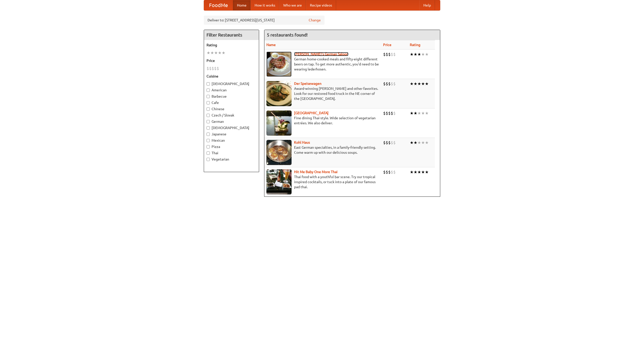  Describe the element at coordinates (208, 134) in the screenshot. I see `input: Japanese` at that location.